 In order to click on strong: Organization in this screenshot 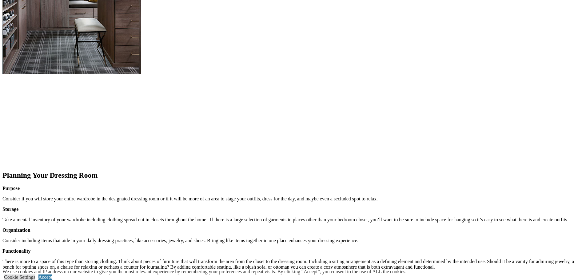, I will do `click(16, 230)`.